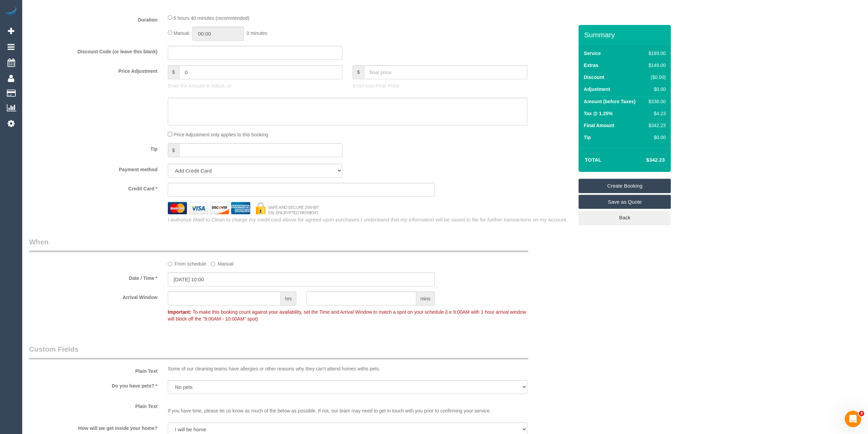 The width and height of the screenshot is (868, 434). What do you see at coordinates (94, 18) in the screenshot?
I see `label: Duration` at bounding box center [94, 18].